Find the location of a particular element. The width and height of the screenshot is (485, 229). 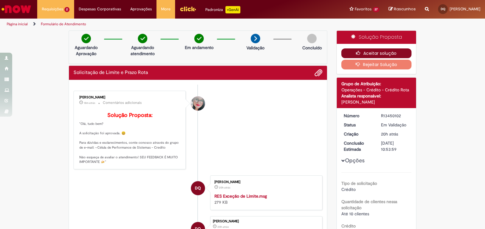

p: Aguardando Aprovação is located at coordinates (86, 51).